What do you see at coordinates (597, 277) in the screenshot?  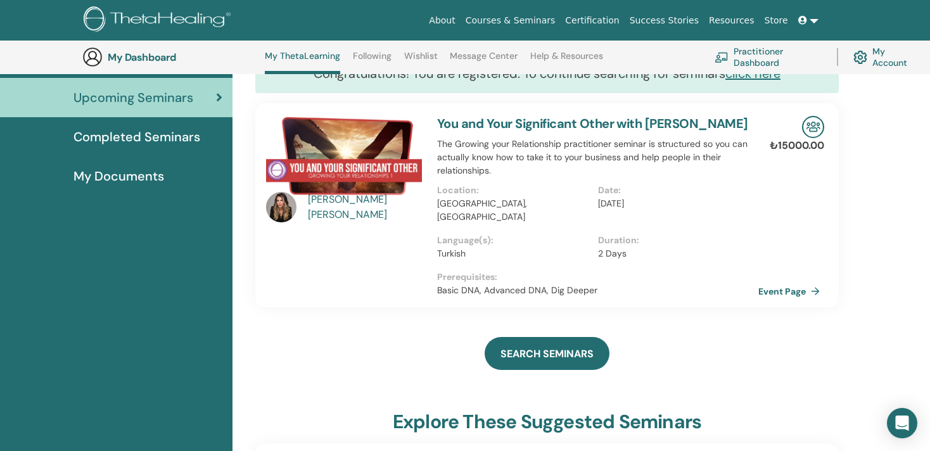 I see `p: Prerequisites :` at bounding box center [597, 277].